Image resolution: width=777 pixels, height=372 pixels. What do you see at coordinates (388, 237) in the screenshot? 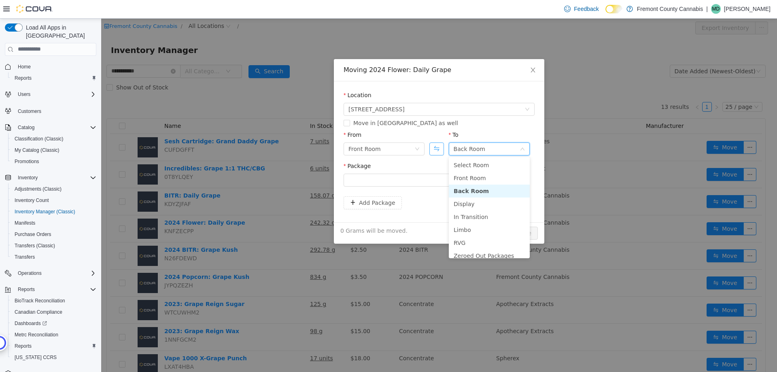
I see `li: Zeroed Out Packages` at bounding box center [388, 237].